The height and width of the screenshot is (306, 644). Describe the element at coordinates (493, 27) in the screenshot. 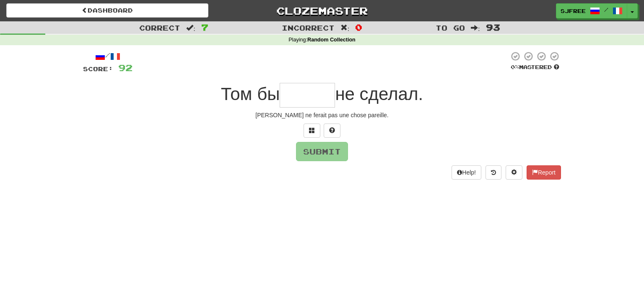

I see `span: 93` at that location.